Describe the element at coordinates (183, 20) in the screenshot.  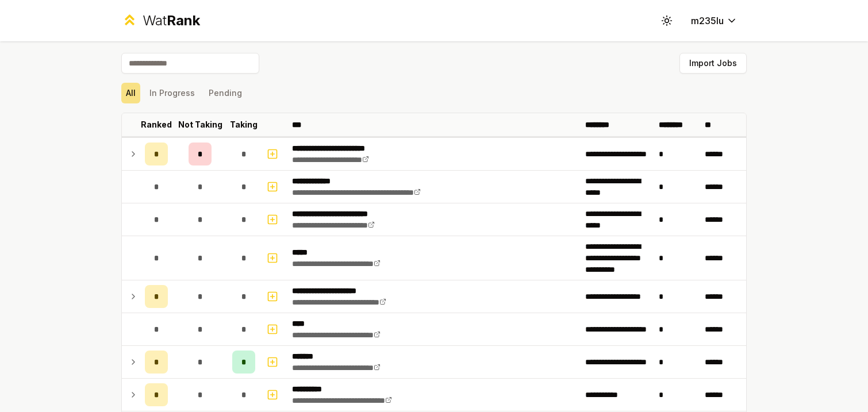
I see `span: Rank` at that location.